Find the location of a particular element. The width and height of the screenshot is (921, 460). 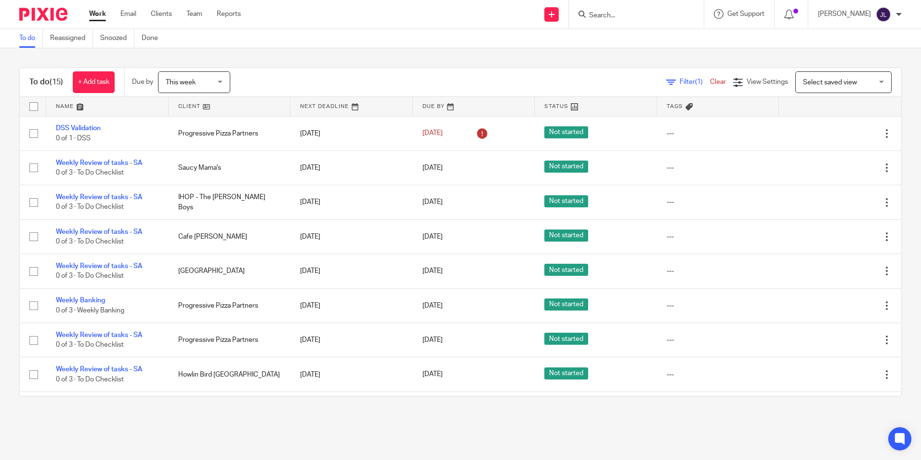

span: Filter is located at coordinates (695, 82).